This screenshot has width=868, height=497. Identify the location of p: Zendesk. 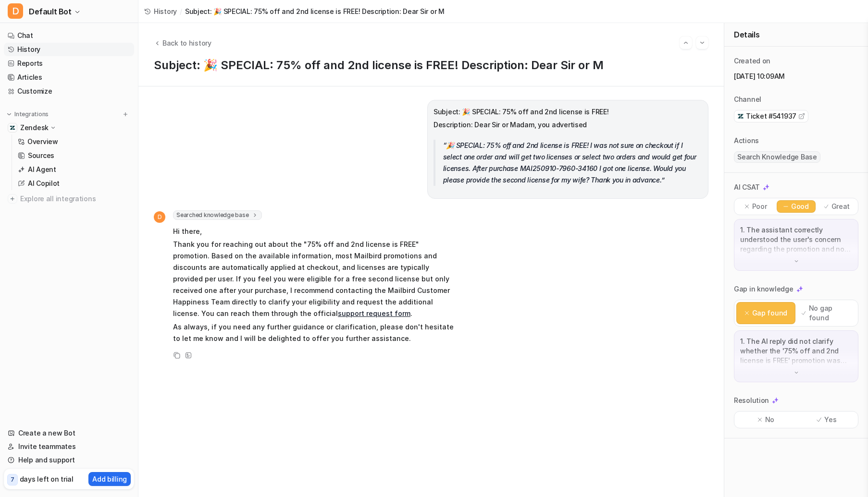
(34, 128).